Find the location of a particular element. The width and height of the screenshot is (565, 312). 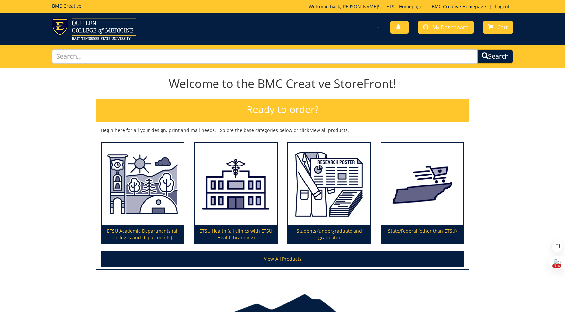

img: ETSU Health (all clinics with ETSU Health branding) is located at coordinates (236, 184).